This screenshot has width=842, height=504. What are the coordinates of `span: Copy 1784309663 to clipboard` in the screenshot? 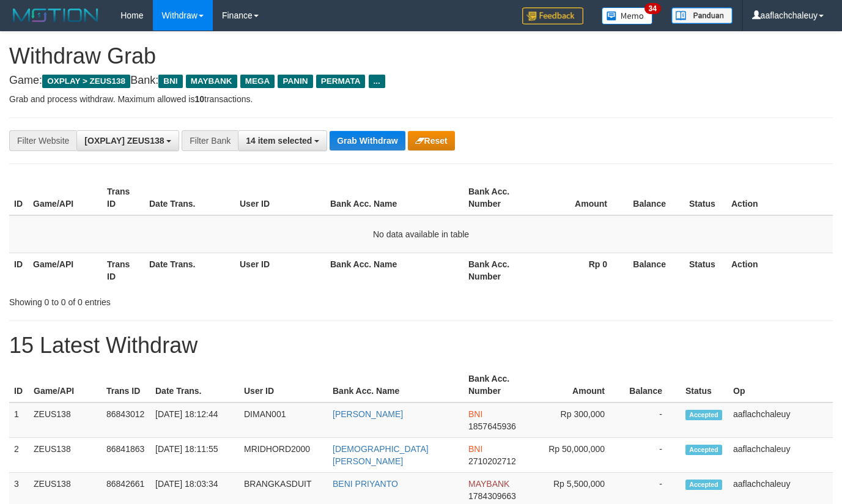 It's located at (492, 496).